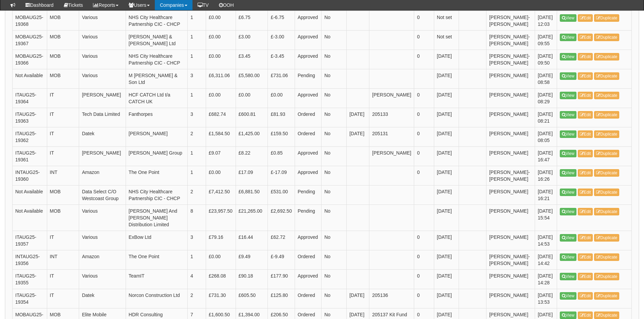 The image size is (644, 319). What do you see at coordinates (221, 156) in the screenshot?
I see `td: £9.07` at bounding box center [221, 156].